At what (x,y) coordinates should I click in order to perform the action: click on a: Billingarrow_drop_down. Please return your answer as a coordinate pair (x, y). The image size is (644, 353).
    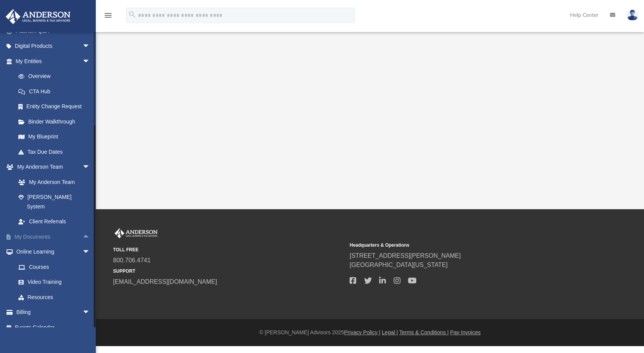
    Looking at the image, I should click on (53, 313).